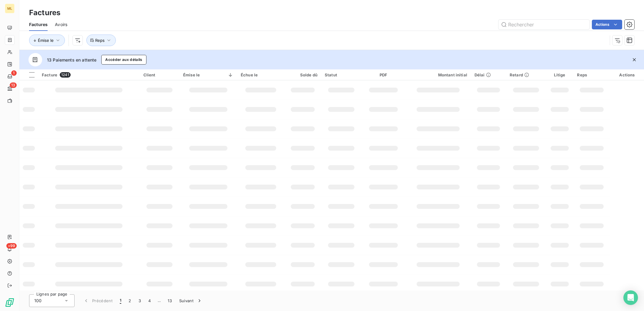 Image resolution: width=644 pixels, height=311 pixels. What do you see at coordinates (38, 24) in the screenshot?
I see `span: Factures` at bounding box center [38, 24].